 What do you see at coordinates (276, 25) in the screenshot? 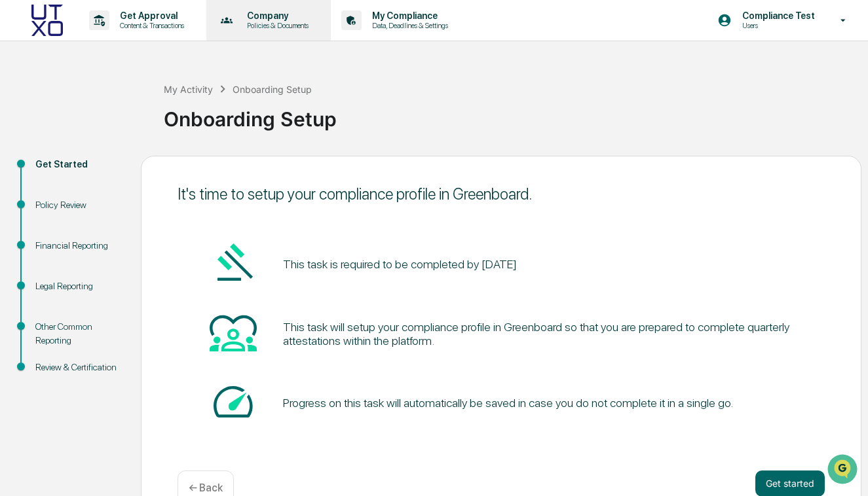
I see `p: Policies & Documents` at bounding box center [276, 25].